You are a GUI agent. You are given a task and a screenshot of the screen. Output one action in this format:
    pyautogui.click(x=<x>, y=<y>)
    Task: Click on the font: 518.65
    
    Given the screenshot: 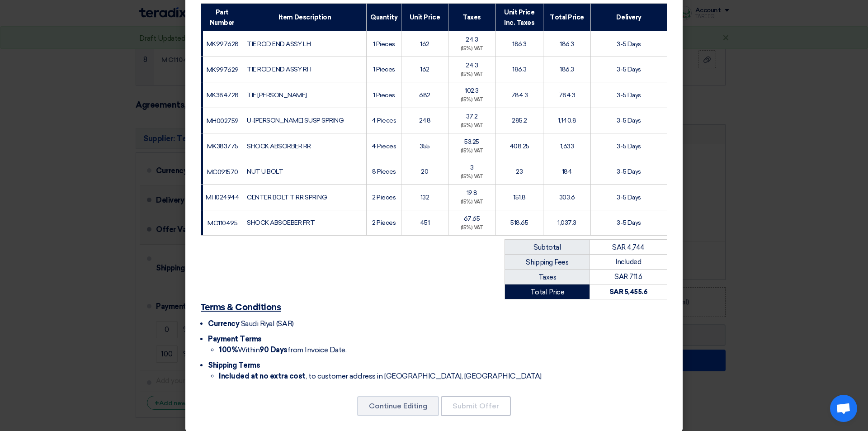 What is the action you would take?
    pyautogui.click(x=519, y=223)
    